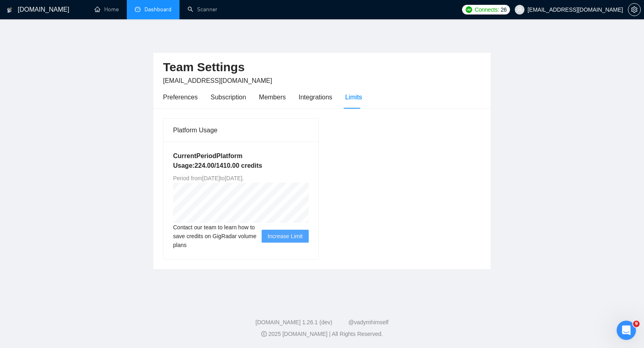 The image size is (644, 348). I want to click on span: Contact our team to learn how to save credits on GigRadar volume plans, so click(217, 236).